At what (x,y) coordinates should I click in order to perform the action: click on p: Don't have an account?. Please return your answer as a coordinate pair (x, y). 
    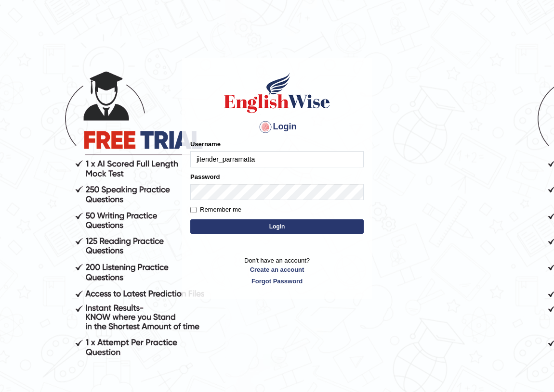
    Looking at the image, I should click on (277, 271).